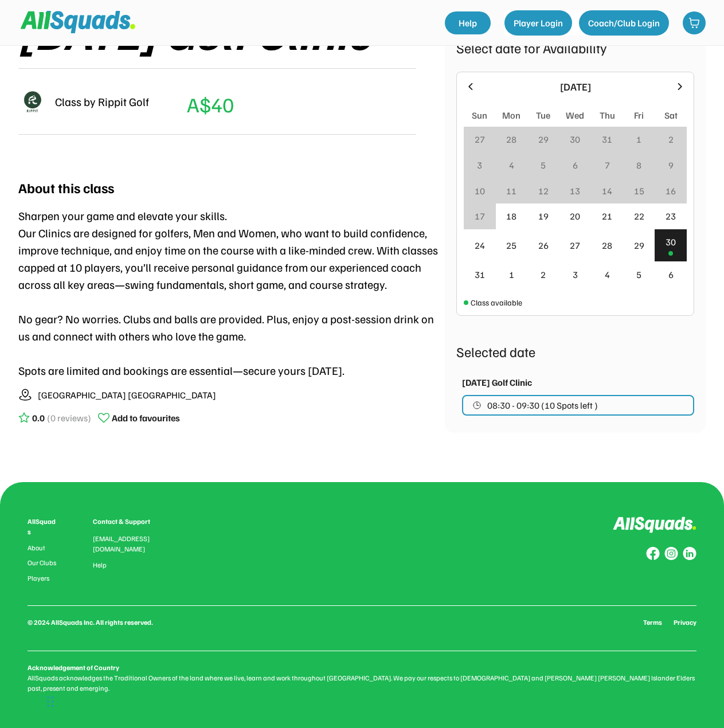 This screenshot has height=728, width=724. Describe the element at coordinates (129, 522) in the screenshot. I see `div: Contact & Support` at that location.